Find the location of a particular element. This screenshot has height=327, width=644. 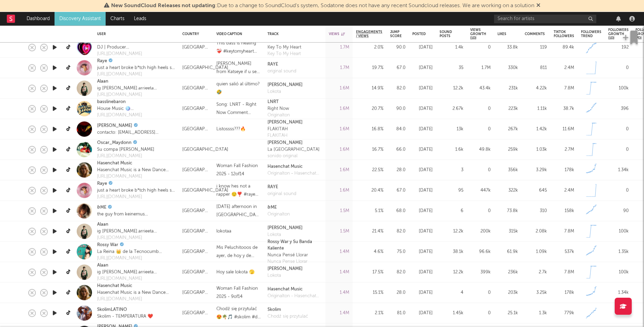

div: Chodź się przytulać 😍🌴🎵 #skolim #dc #foryou is located at coordinates (238, 313).